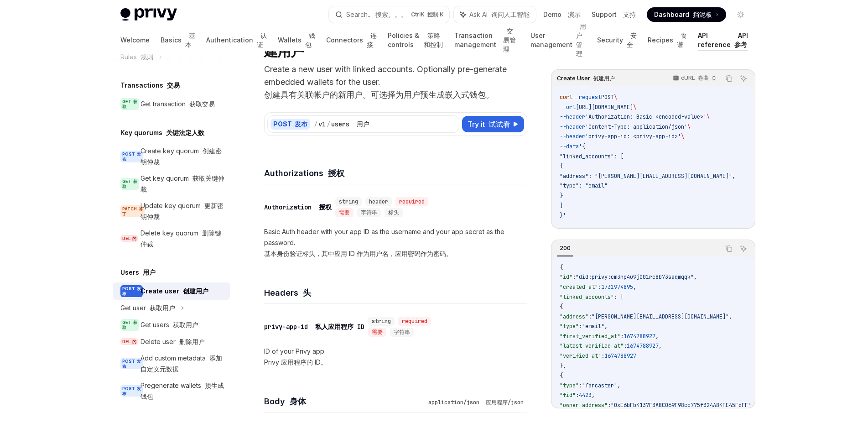 This screenshot has height=423, width=868. I want to click on div: v1, so click(322, 124).